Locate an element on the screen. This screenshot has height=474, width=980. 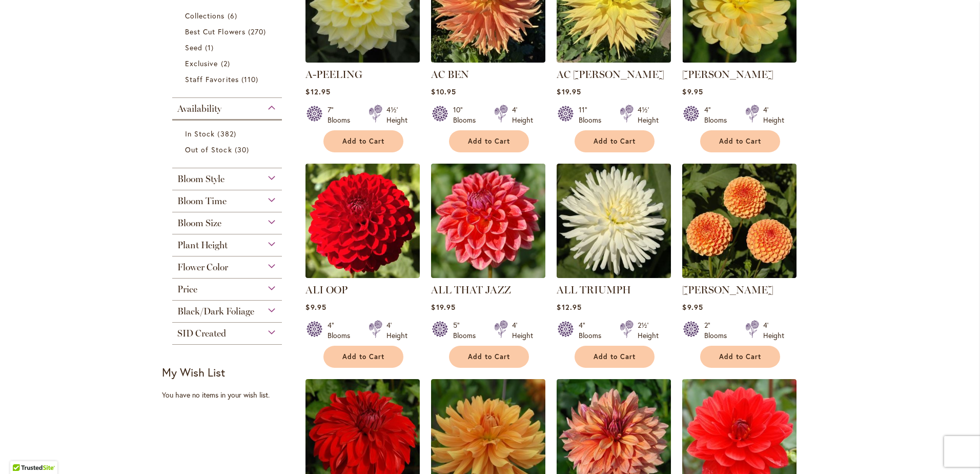
span: 6 is located at coordinates (234, 15).